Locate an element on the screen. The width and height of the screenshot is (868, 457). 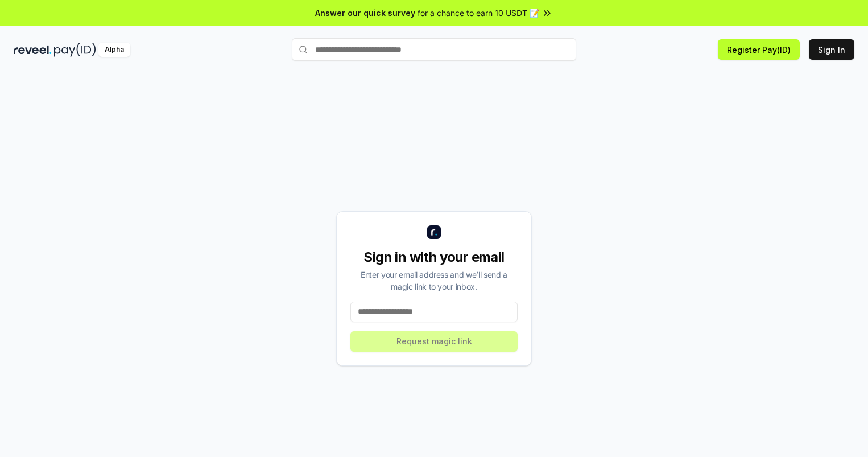
div: Alpha is located at coordinates (115, 49).